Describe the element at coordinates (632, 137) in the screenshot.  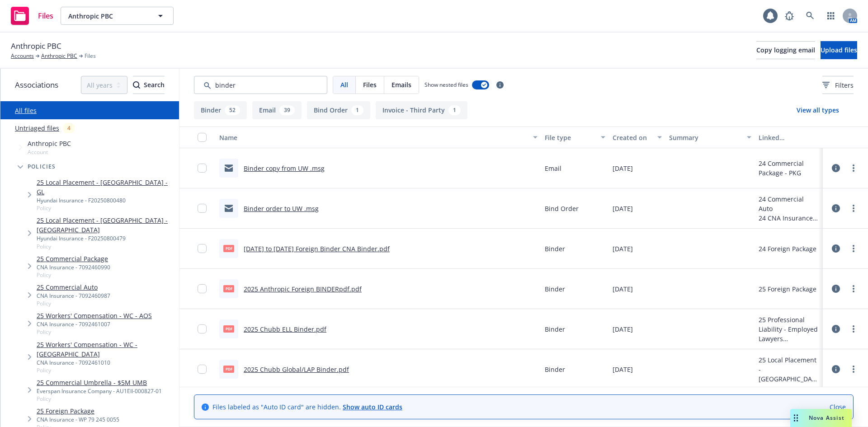
I see `div: Created on` at that location.